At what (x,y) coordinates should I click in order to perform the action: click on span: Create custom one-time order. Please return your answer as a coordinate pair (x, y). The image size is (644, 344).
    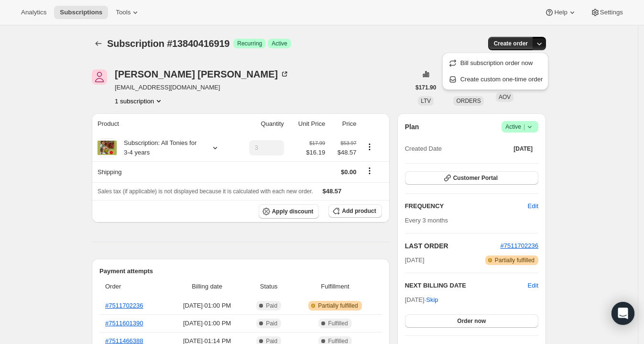
    Looking at the image, I should click on (502, 79).